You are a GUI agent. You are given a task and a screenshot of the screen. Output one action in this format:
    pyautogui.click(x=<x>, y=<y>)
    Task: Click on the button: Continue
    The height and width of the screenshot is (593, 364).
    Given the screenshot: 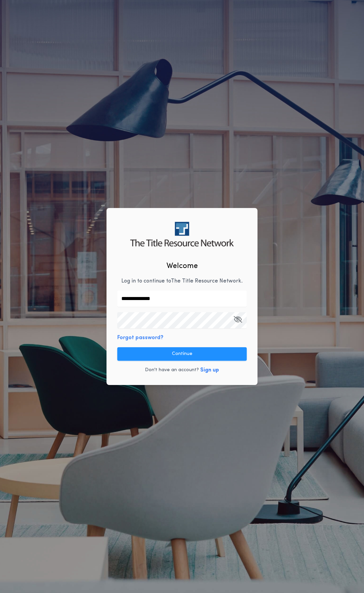 What is the action you would take?
    pyautogui.click(x=182, y=354)
    